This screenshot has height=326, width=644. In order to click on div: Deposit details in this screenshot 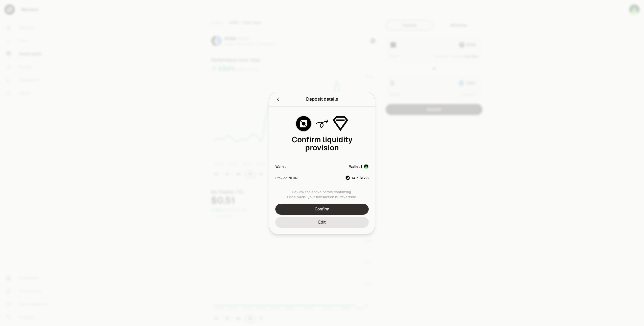, I will do `click(322, 99)`.